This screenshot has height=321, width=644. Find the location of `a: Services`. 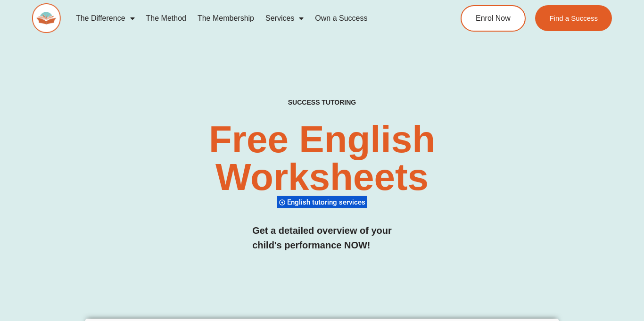

a: Services is located at coordinates (284, 18).